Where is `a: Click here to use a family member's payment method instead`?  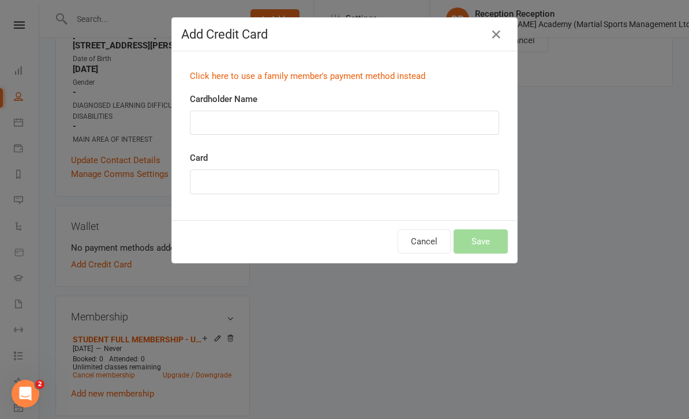
a: Click here to use a family member's payment method instead is located at coordinates (308, 76).